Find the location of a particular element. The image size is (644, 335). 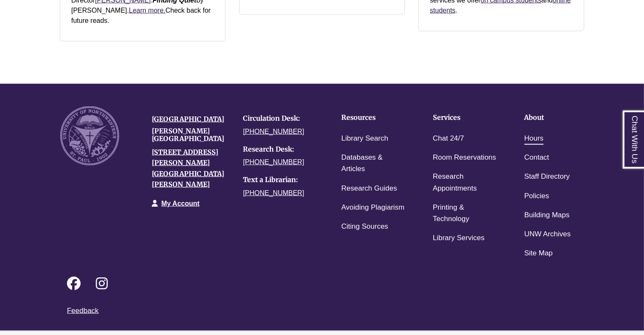

h4: Services is located at coordinates (465, 118).